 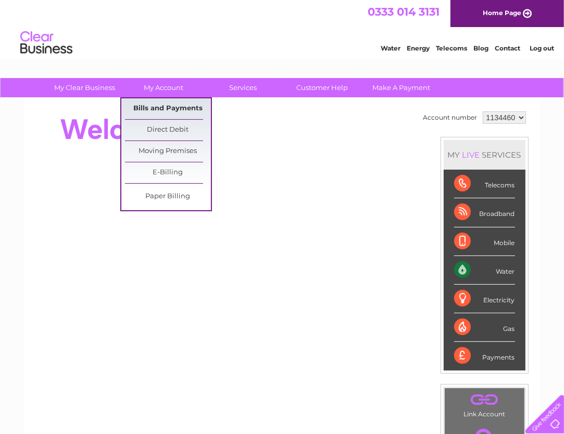 What do you see at coordinates (484, 328) in the screenshot?
I see `div: Gas` at bounding box center [484, 328].